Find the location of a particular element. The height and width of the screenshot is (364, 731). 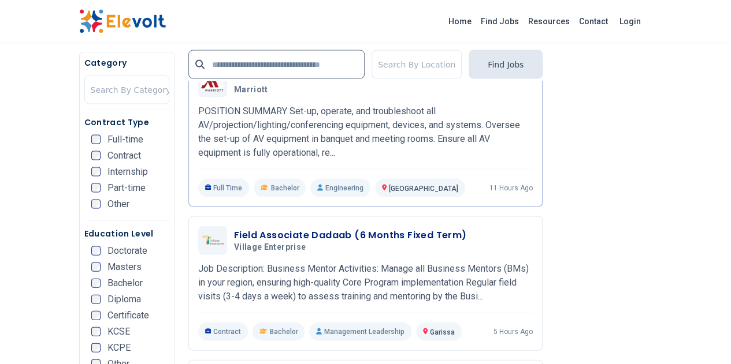

h3: Field Associate Dadaab (6 Months Fixed Term) is located at coordinates (350, 236).